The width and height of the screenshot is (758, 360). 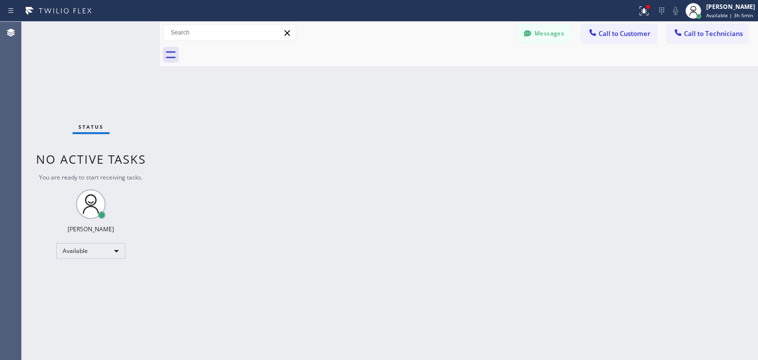 What do you see at coordinates (619, 34) in the screenshot?
I see `button: Call to Customer` at bounding box center [619, 34].